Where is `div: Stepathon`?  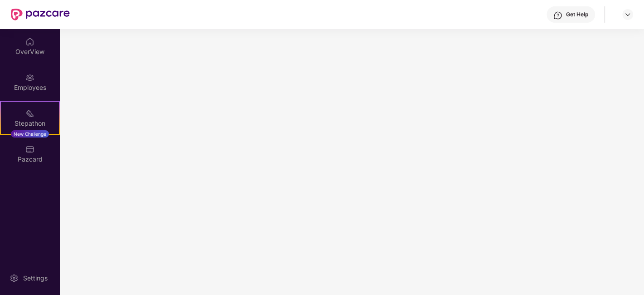 div: Stepathon is located at coordinates (30, 124).